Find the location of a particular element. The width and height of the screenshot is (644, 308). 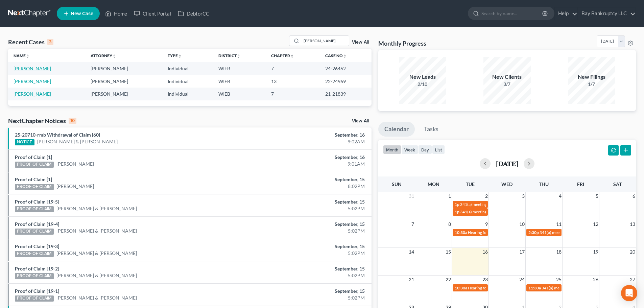

span: 3 is located at coordinates (523, 196).